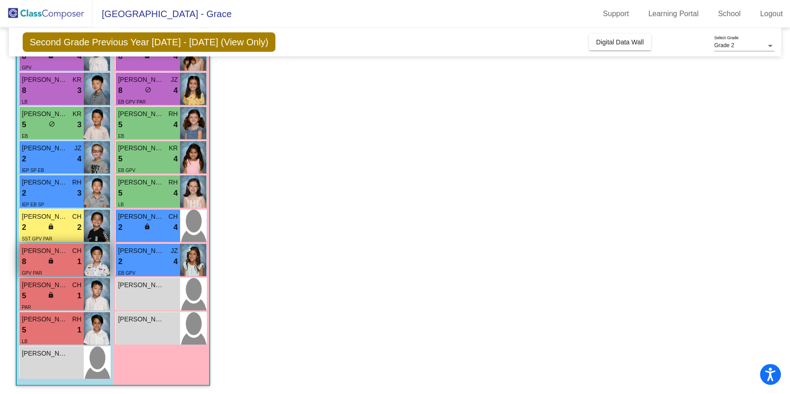  Describe the element at coordinates (673, 14) in the screenshot. I see `a: Learning Portal` at that location.